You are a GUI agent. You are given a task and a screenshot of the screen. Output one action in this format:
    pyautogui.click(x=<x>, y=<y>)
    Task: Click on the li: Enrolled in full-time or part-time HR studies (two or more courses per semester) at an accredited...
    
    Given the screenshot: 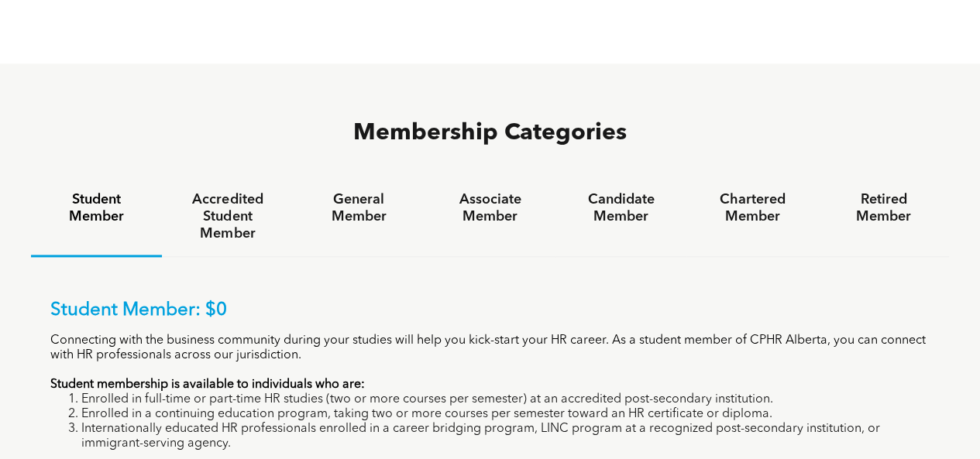 What is the action you would take?
    pyautogui.click(x=505, y=400)
    